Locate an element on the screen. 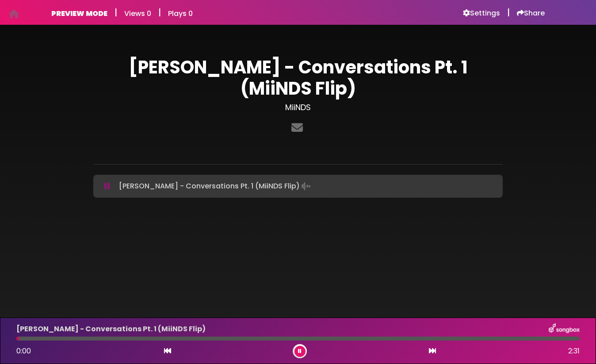 The height and width of the screenshot is (364, 596). h6: Share is located at coordinates (531, 13).